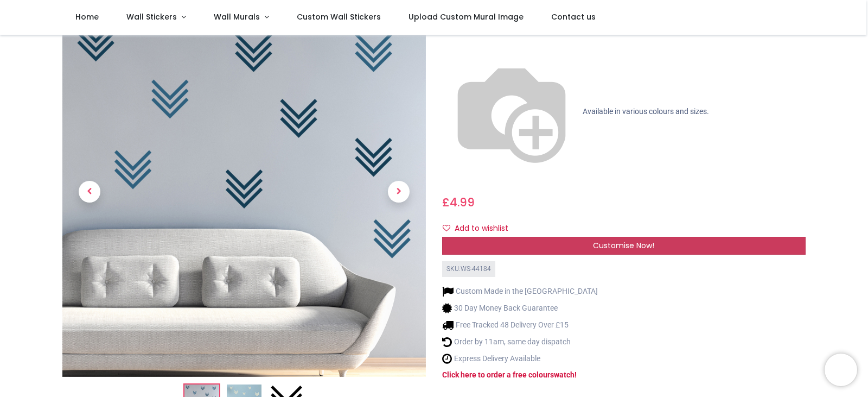  I want to click on div: SKU: WS-44184, so click(469, 269).